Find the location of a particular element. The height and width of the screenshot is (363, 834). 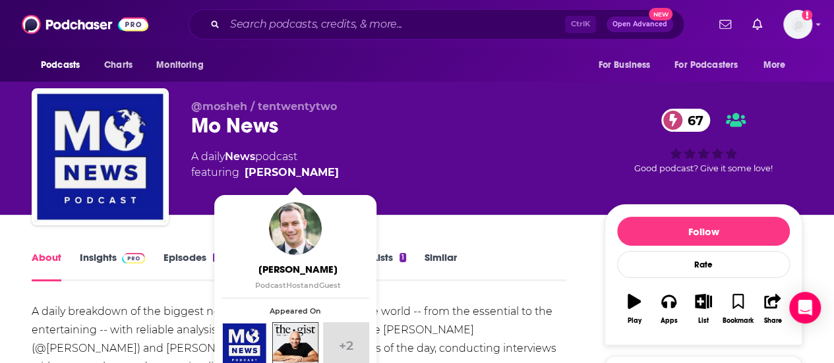

div: Bookmark is located at coordinates (738, 321).